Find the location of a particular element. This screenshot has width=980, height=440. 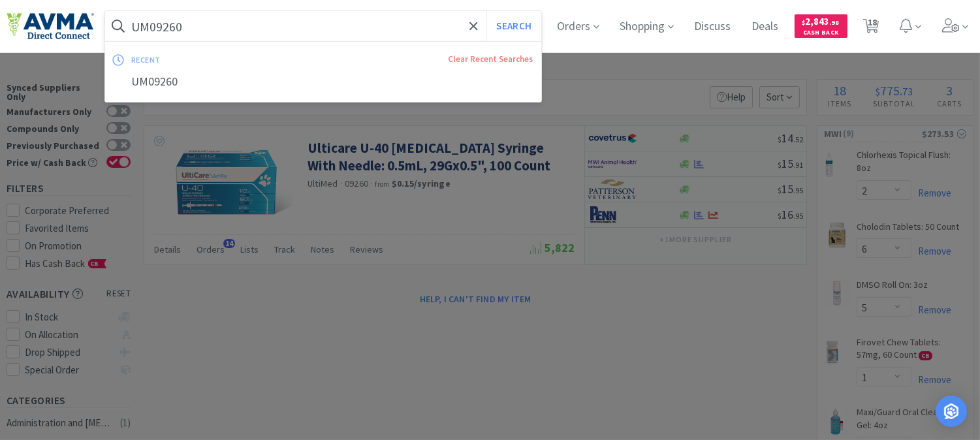

button: Search is located at coordinates (513, 26).